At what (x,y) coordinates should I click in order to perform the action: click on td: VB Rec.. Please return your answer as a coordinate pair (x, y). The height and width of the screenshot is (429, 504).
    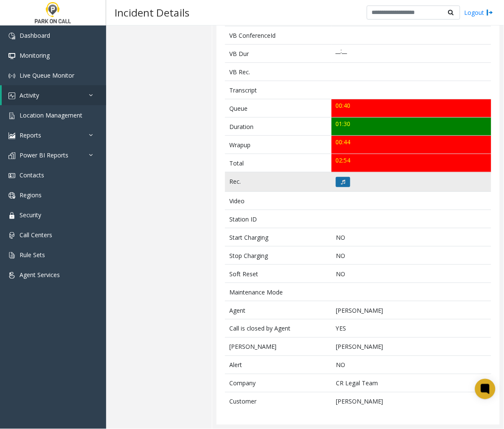
    Looking at the image, I should click on (278, 72).